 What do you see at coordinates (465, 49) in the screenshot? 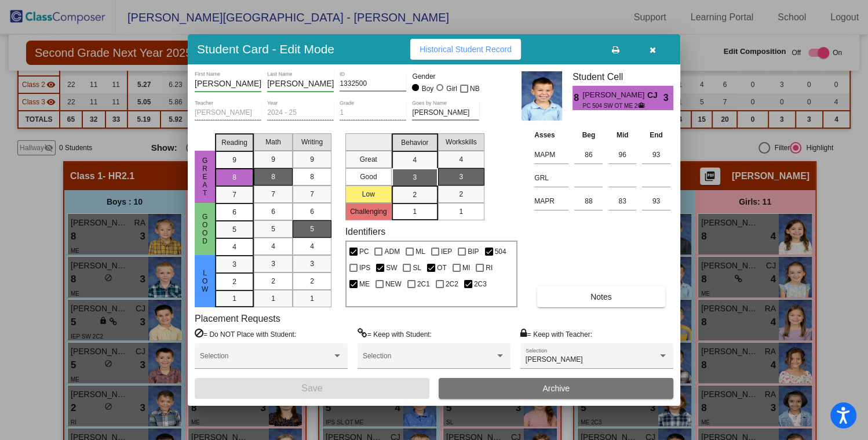
I see `span: Historical Student Record` at bounding box center [465, 49].